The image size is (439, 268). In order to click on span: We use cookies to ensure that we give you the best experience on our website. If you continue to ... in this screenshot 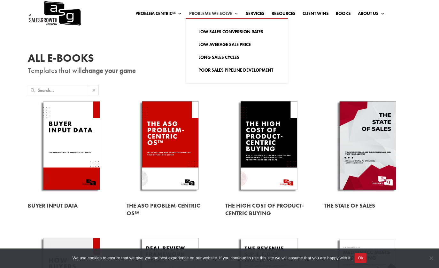, I will do `click(212, 258)`.